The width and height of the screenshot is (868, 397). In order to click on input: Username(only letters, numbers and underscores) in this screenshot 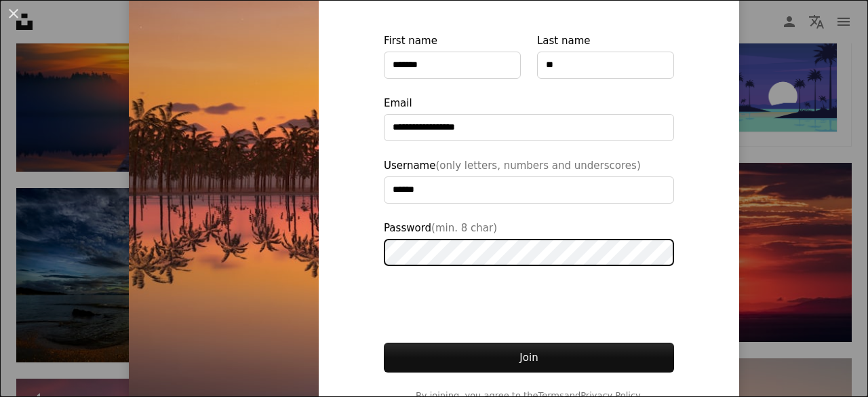, I will do `click(529, 190)`.